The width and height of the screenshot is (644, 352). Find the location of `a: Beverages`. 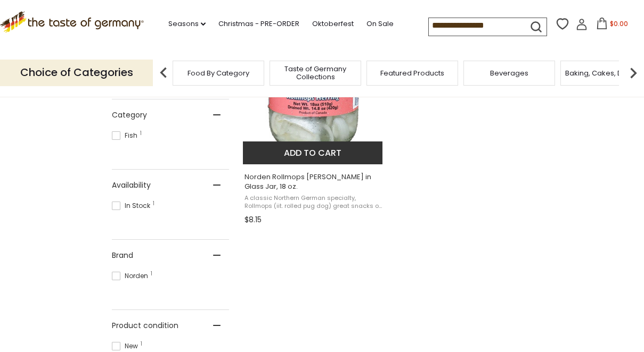

a: Beverages is located at coordinates (509, 73).